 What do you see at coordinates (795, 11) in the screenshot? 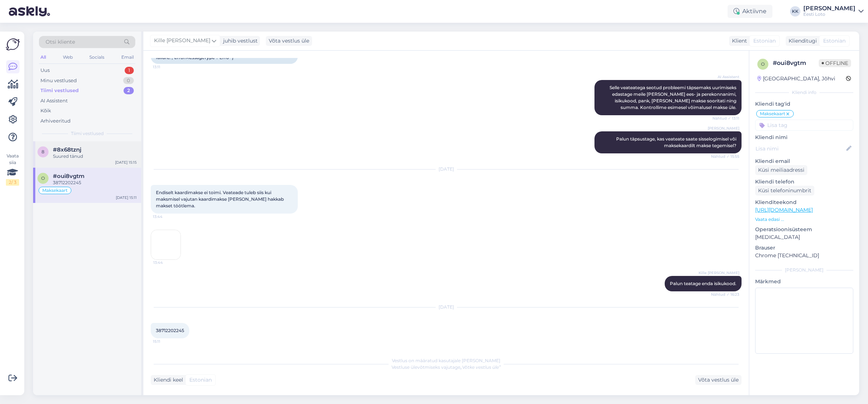
I see `div: KK` at bounding box center [795, 11].